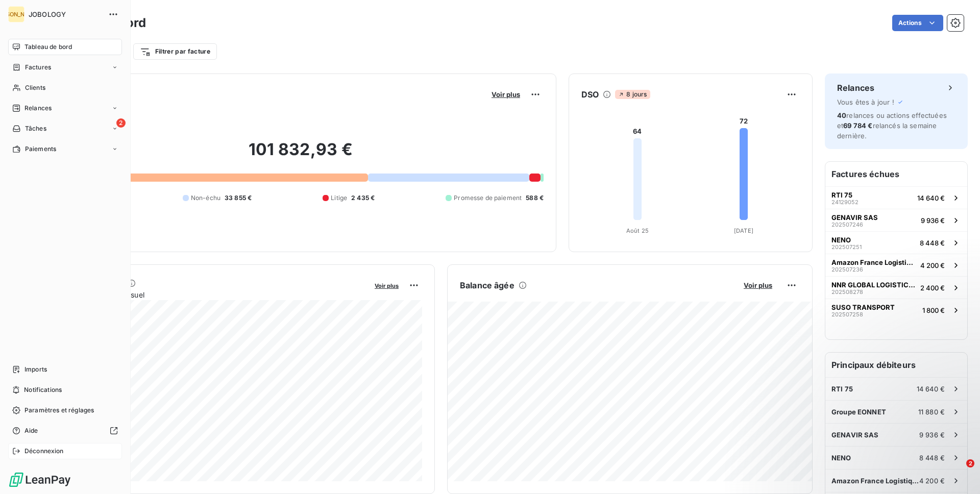  Describe the element at coordinates (59, 410) in the screenshot. I see `span: Paramètres et réglages` at that location.